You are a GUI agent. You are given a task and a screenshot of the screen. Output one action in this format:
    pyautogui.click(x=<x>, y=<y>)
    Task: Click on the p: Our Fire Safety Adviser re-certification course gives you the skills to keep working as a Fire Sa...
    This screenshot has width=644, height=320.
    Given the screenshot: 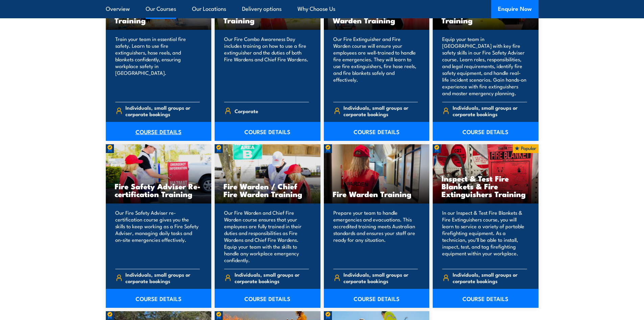 What is the action you would take?
    pyautogui.click(x=157, y=236)
    